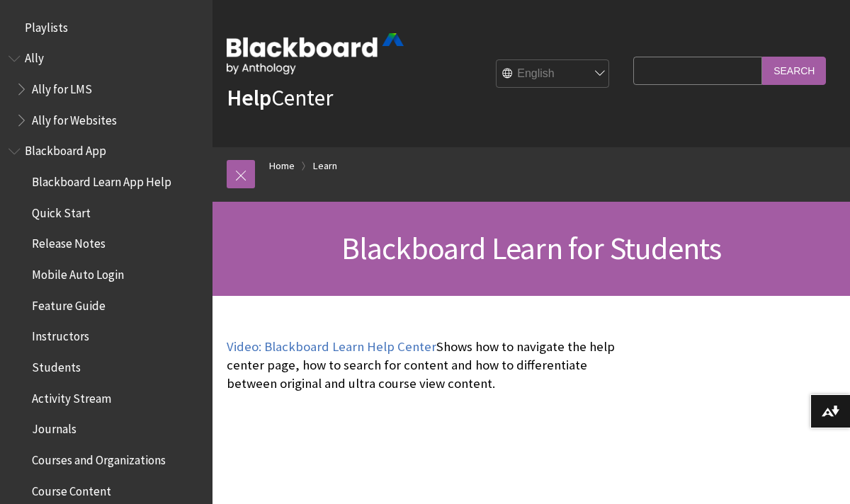 The height and width of the screenshot is (504, 850). Describe the element at coordinates (62, 87) in the screenshot. I see `span: Ally for LMS` at that location.